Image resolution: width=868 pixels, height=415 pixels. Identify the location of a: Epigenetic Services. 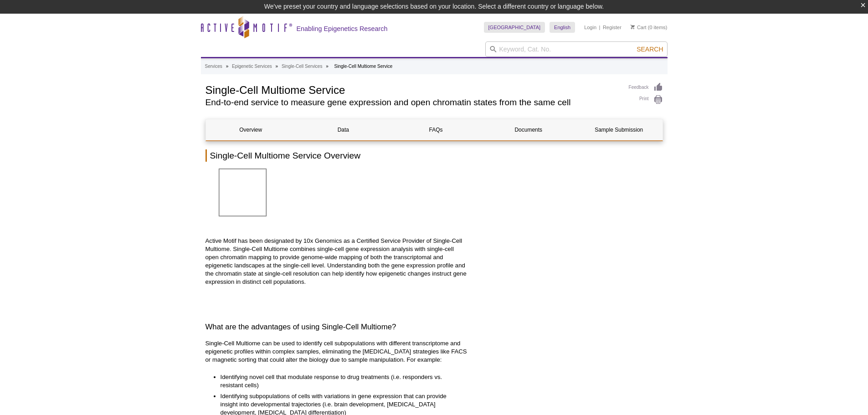
(252, 67).